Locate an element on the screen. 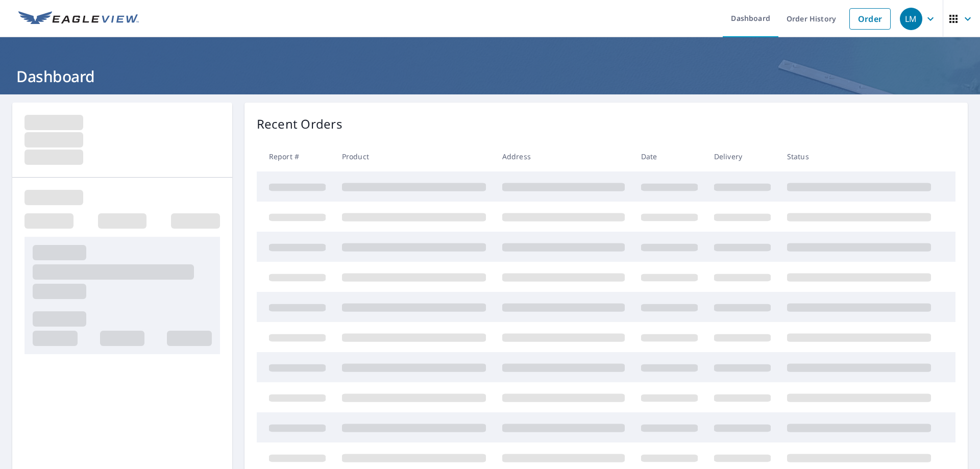 The image size is (980, 469). p: Recent Orders is located at coordinates (300, 124).